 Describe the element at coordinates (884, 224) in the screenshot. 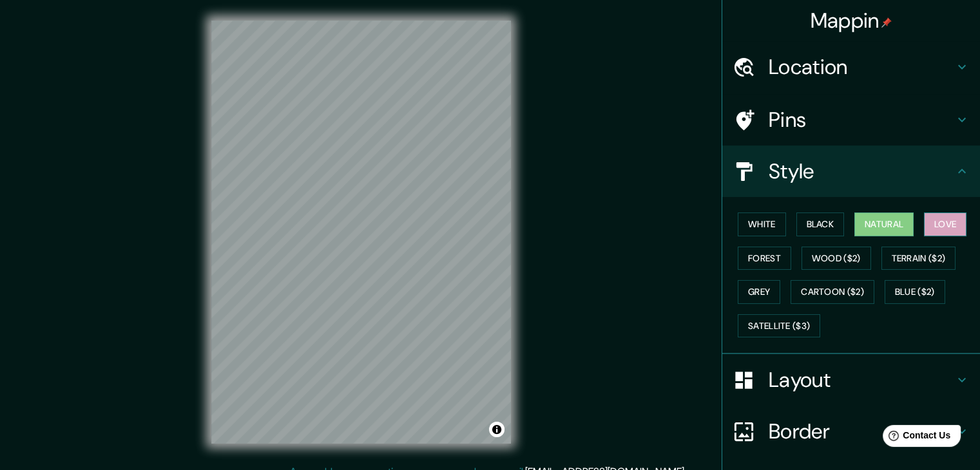

I see `button: Natural` at that location.